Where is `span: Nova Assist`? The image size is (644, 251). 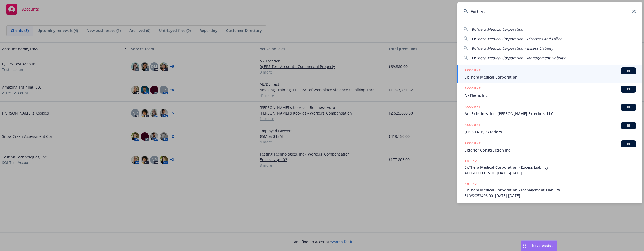 span: Nova Assist is located at coordinates (542, 245).